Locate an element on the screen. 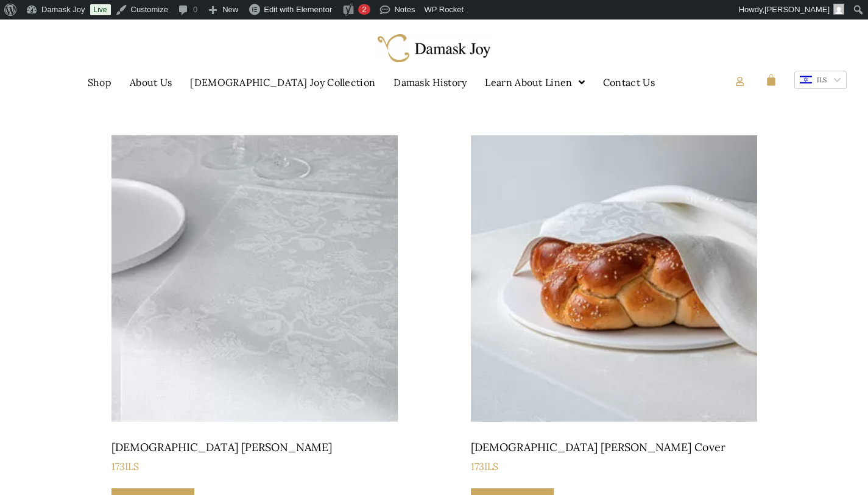 The height and width of the screenshot is (495, 868). a: Live is located at coordinates (100, 10).